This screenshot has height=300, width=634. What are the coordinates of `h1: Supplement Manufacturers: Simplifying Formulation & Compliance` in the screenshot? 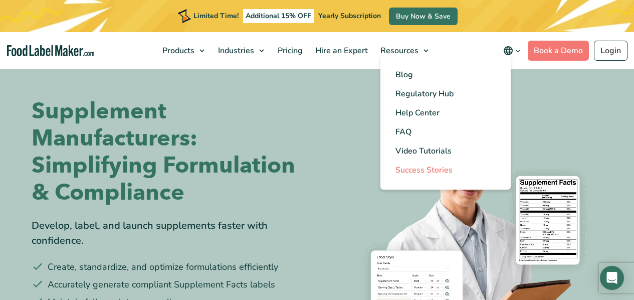 It's located at (170, 152).